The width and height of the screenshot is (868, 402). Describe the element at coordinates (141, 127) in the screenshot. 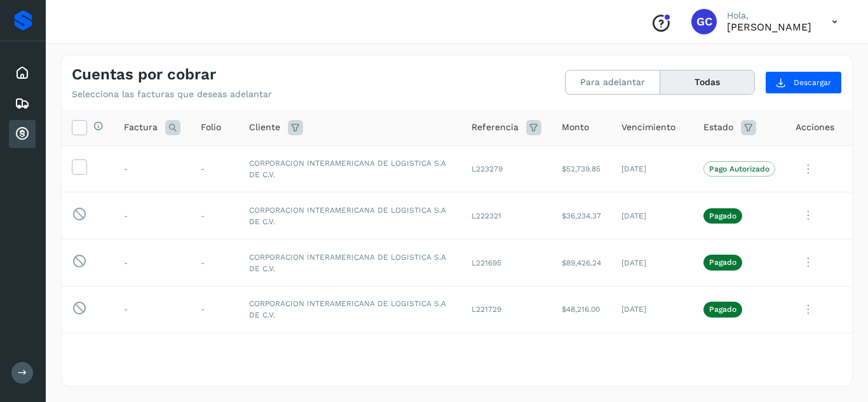

I see `span: Factura` at that location.